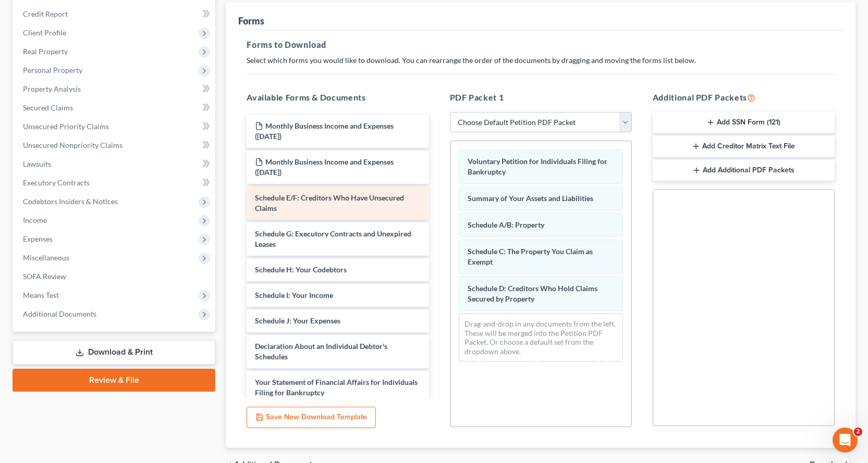 The width and height of the screenshot is (868, 463). I want to click on span: 2, so click(858, 432).